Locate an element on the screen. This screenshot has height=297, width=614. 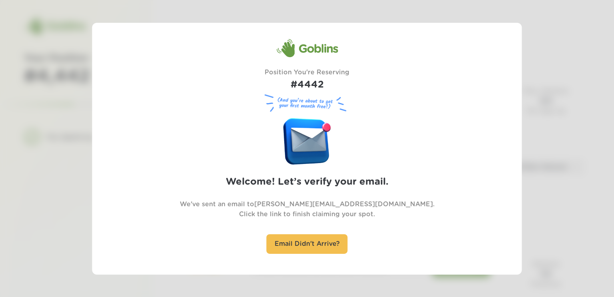
div: Email Didn't Arrive? is located at coordinates (307, 244).